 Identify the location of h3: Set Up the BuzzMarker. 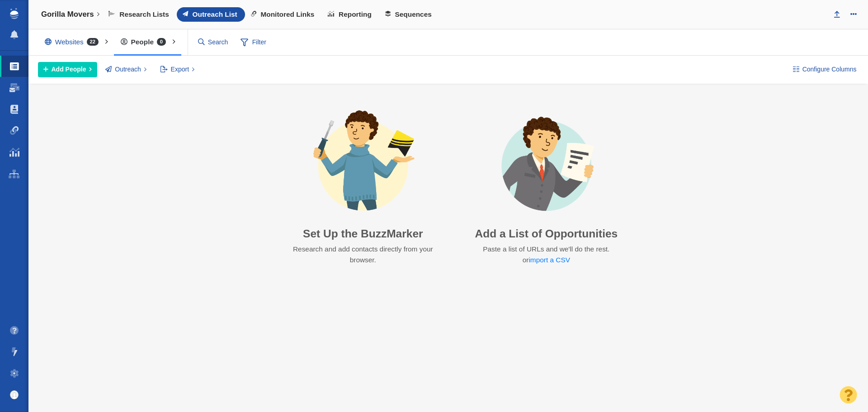
(363, 233).